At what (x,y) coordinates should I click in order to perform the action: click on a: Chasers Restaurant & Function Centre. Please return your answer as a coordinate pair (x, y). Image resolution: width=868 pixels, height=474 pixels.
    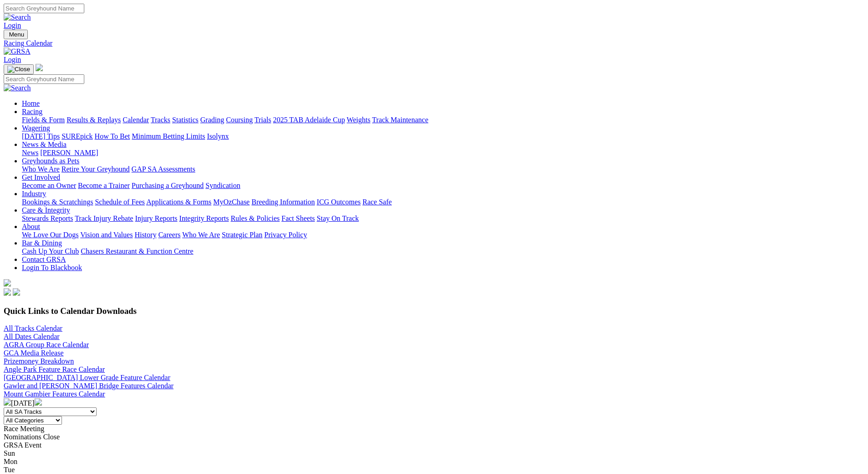
    Looking at the image, I should click on (137, 251).